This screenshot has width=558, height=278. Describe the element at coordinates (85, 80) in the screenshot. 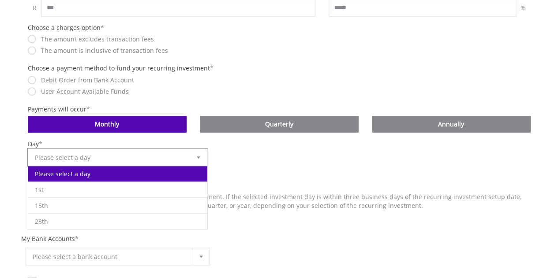

I see `label: Debit Order from Bank Account` at that location.